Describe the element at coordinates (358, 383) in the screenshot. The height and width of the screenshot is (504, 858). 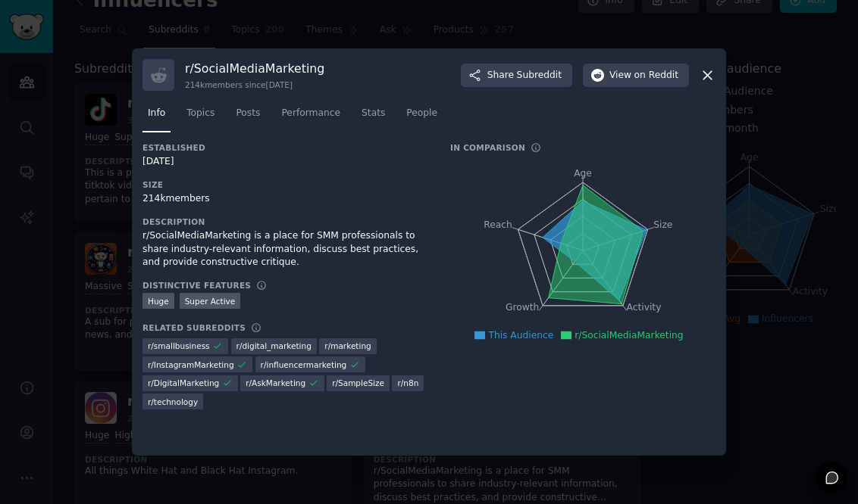
I see `span: r/ SampleSize` at that location.